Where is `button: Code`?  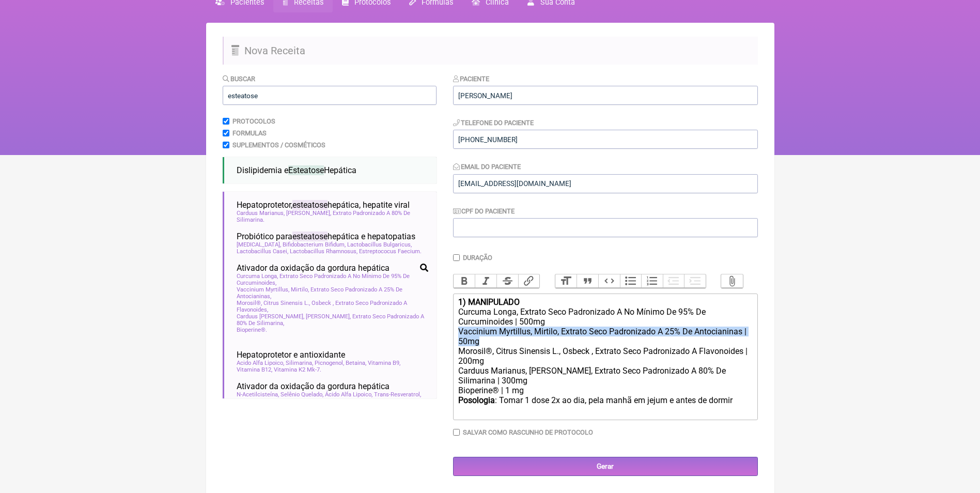 button: Code is located at coordinates (609, 281).